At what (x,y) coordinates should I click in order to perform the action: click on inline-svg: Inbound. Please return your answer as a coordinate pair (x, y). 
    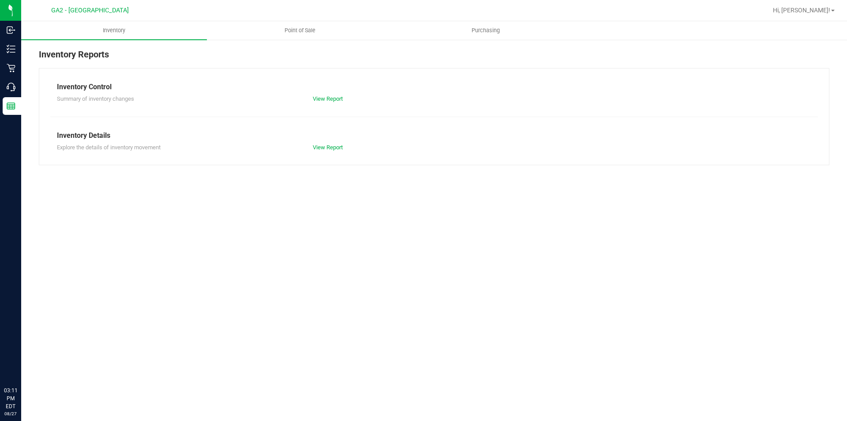
    Looking at the image, I should click on (11, 30).